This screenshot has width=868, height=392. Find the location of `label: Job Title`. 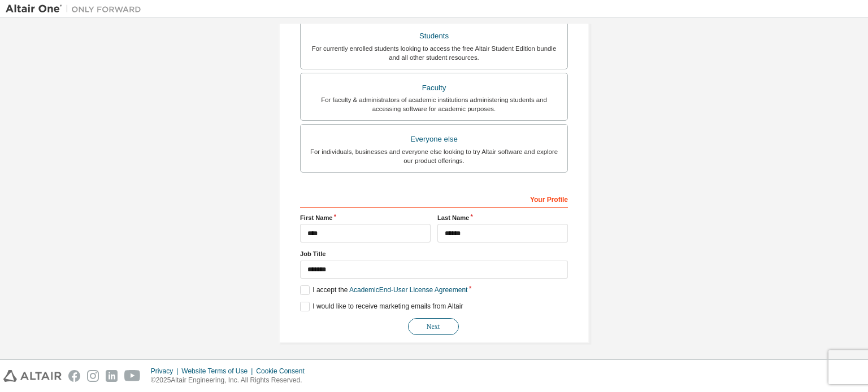

label: Job Title is located at coordinates (434, 254).